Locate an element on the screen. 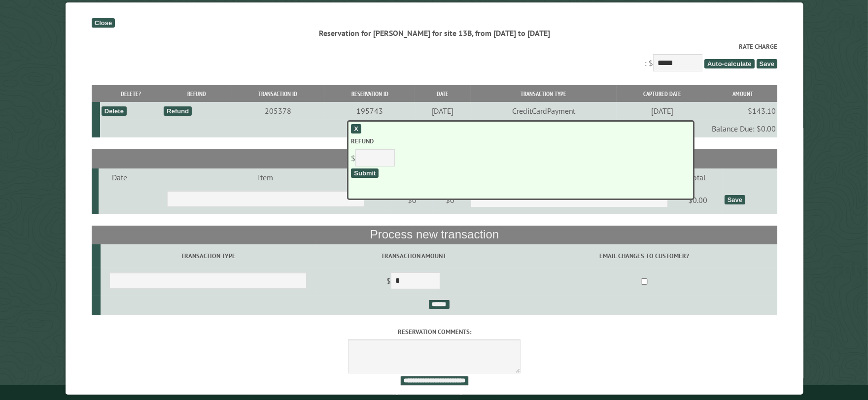  td: 195743 is located at coordinates (369, 111).